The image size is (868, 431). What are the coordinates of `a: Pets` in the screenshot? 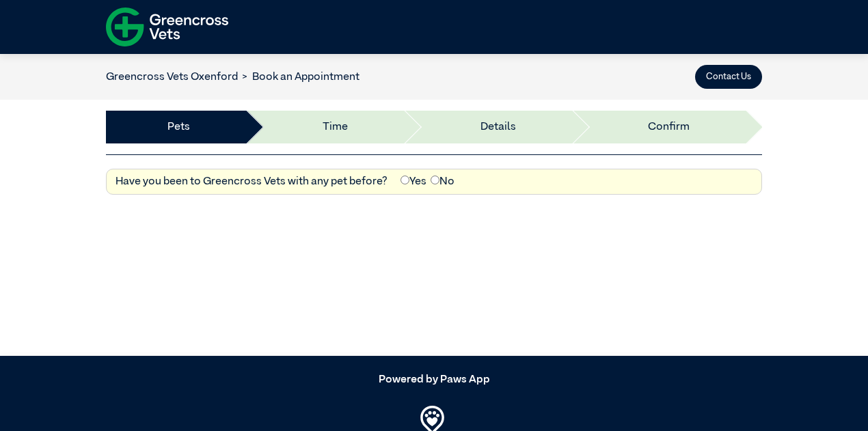 It's located at (178, 127).